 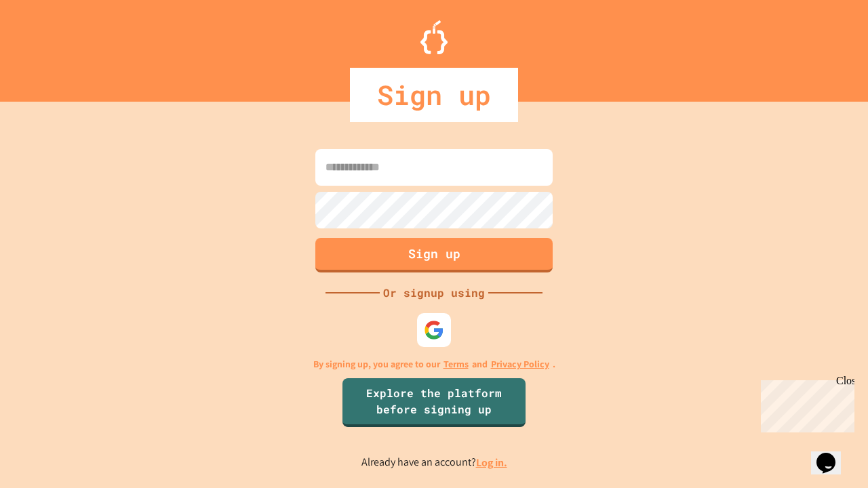 I want to click on p: By signing up, you agree to our and ., so click(x=434, y=364).